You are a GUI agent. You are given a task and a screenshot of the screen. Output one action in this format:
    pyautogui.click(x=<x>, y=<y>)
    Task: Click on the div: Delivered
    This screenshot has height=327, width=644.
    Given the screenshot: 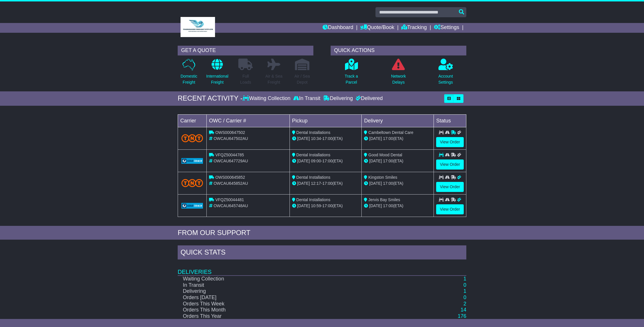 What is the action you would take?
    pyautogui.click(x=368, y=99)
    